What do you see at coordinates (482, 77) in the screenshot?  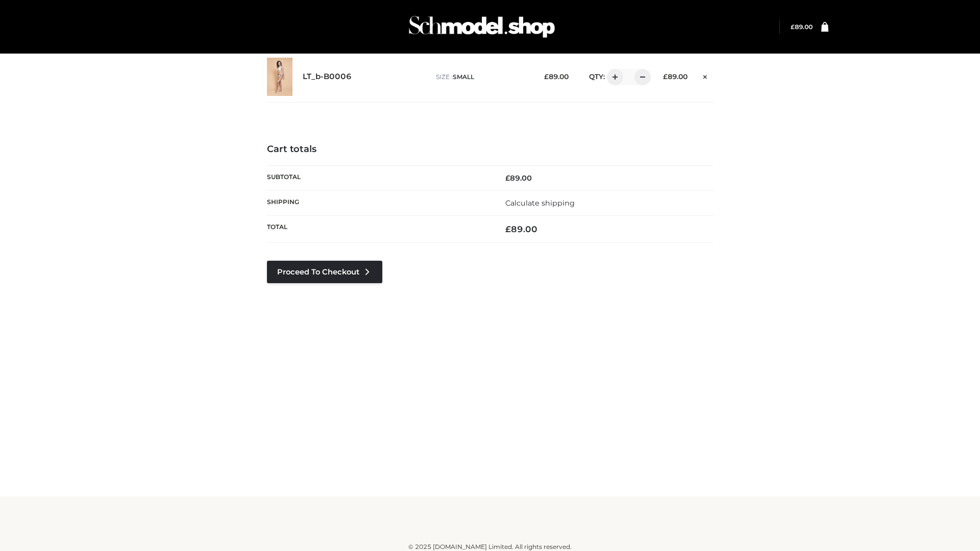 I see `p: size :` at bounding box center [482, 77].